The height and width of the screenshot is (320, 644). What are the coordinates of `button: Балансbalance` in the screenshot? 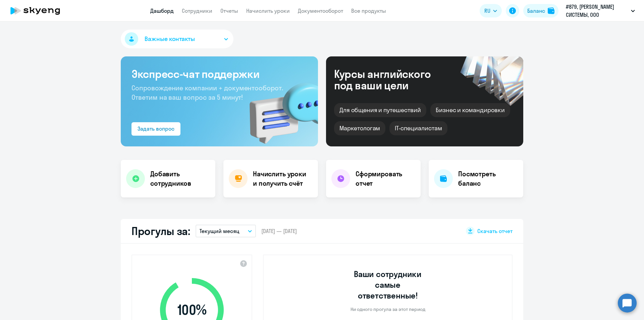 It's located at (541, 11).